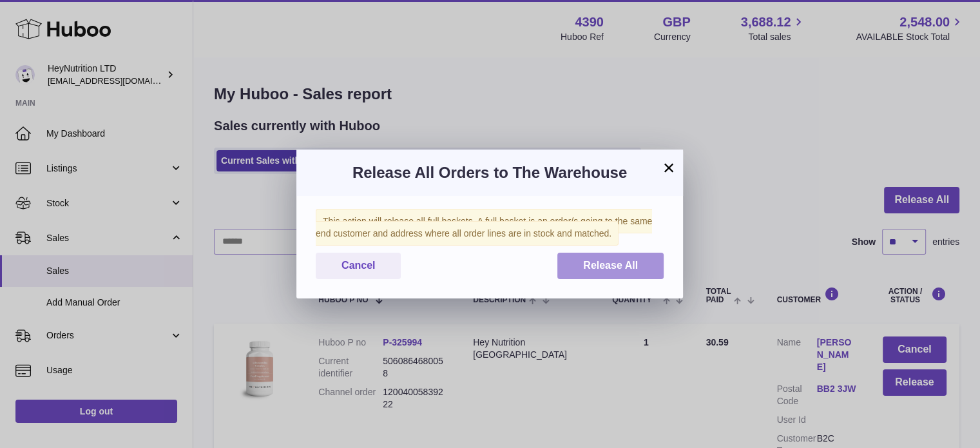  I want to click on span: Cancel, so click(358, 265).